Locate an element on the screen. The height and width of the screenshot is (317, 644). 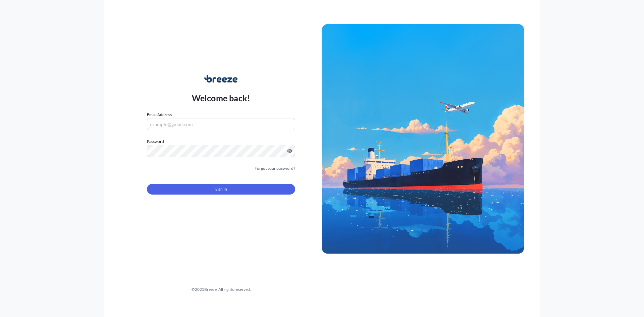
p: Welcome back! is located at coordinates (221, 98).